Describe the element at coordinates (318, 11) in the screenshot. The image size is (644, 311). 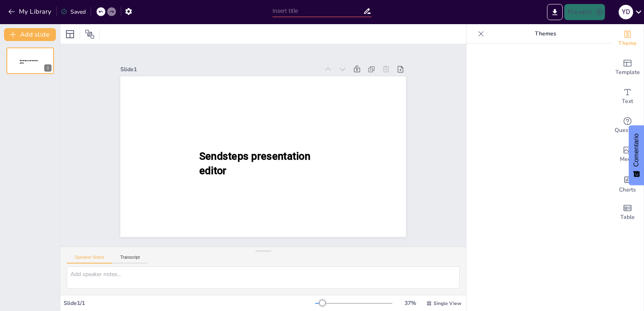
I see `input: Insert title` at that location.